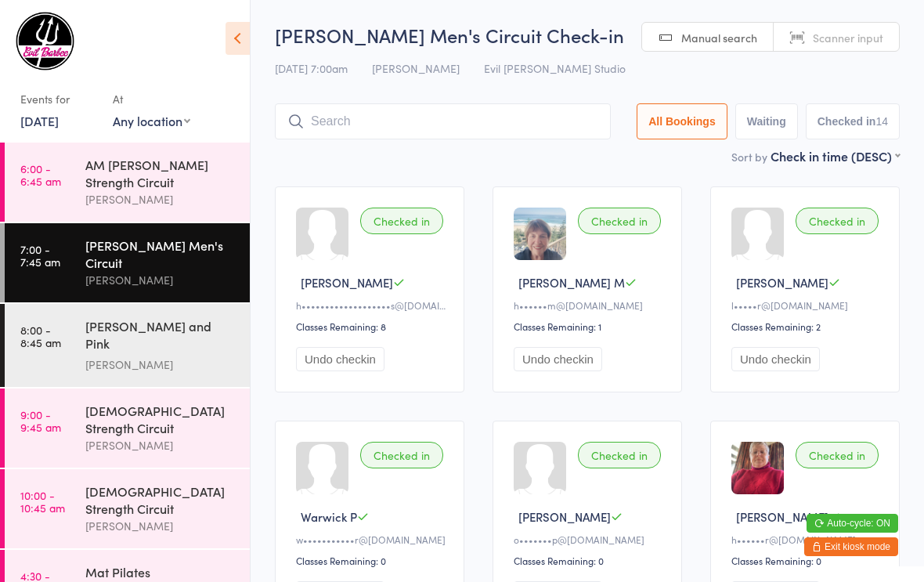  I want to click on time: 9:00 - 9:45 am, so click(41, 421).